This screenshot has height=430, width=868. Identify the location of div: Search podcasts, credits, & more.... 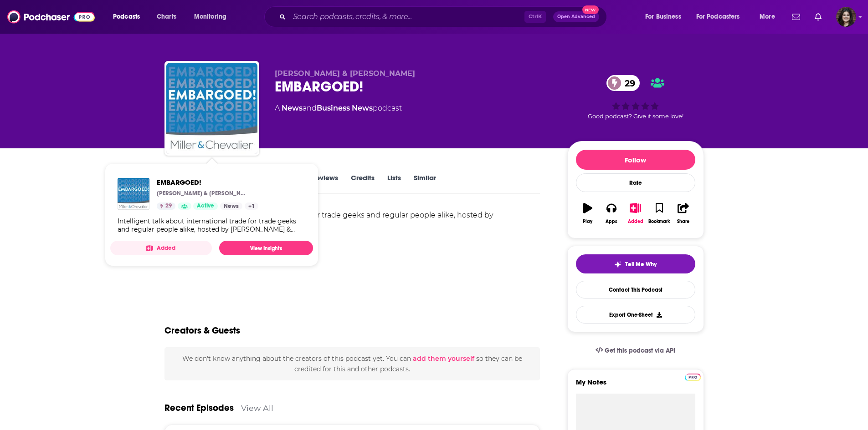
(445, 17).